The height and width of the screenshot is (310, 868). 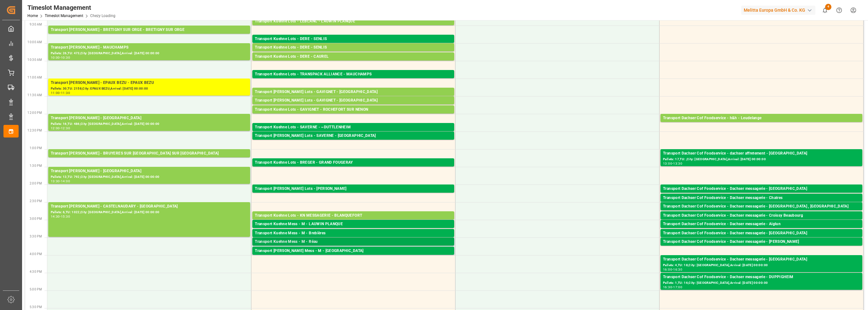 I want to click on div: 14:30, so click(x=55, y=217).